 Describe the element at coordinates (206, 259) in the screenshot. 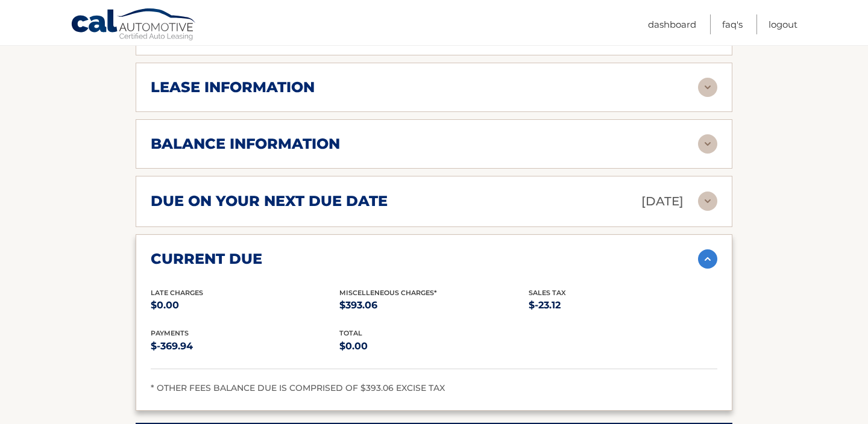

I see `h2: current due` at that location.